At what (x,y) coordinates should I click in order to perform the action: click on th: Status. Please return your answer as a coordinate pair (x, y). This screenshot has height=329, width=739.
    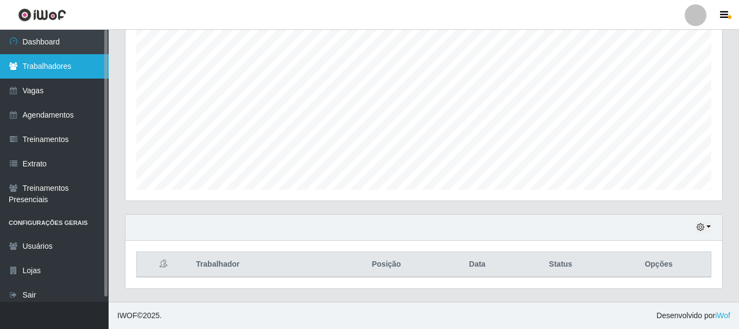
    Looking at the image, I should click on (560, 265).